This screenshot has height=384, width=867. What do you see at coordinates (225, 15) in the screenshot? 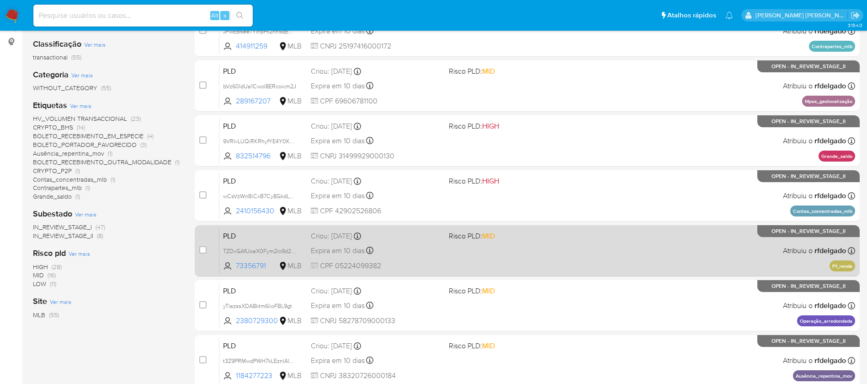
I see `span: s` at bounding box center [225, 15].